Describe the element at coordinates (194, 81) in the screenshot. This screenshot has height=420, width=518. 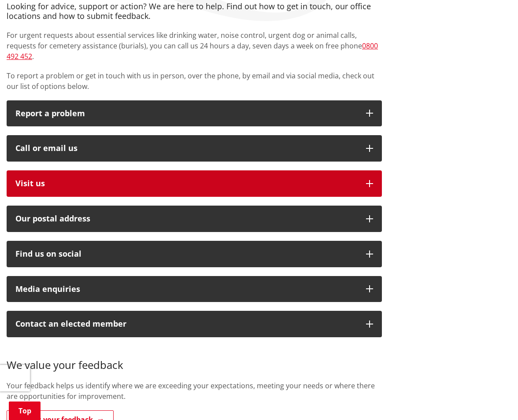
I see `p: To report a problem or get in touch with us in person, over the phone, by email and via social me...` at that location.